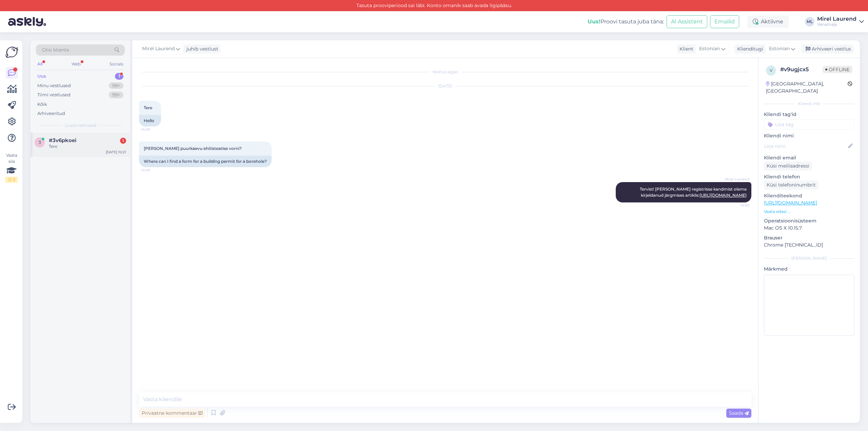 The height and width of the screenshot is (431, 868). What do you see at coordinates (12, 52) in the screenshot?
I see `img: Askly Logo` at bounding box center [12, 52].